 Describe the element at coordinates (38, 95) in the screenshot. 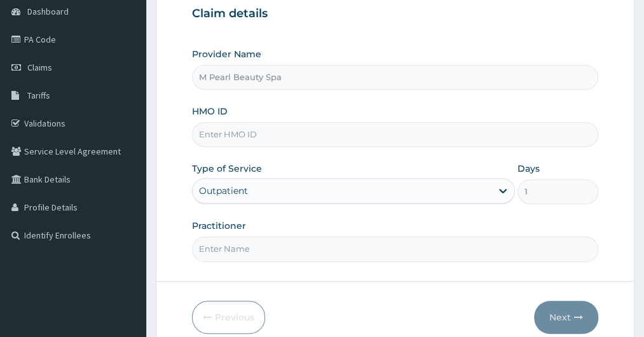

I see `span: Tariffs` at that location.